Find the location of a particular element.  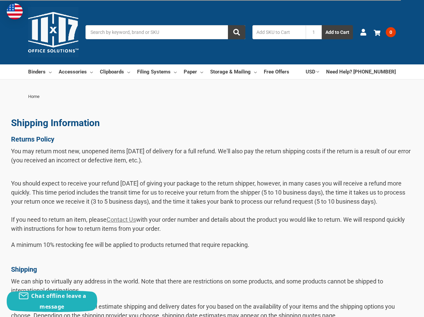

a: Accessories is located at coordinates (76, 72).